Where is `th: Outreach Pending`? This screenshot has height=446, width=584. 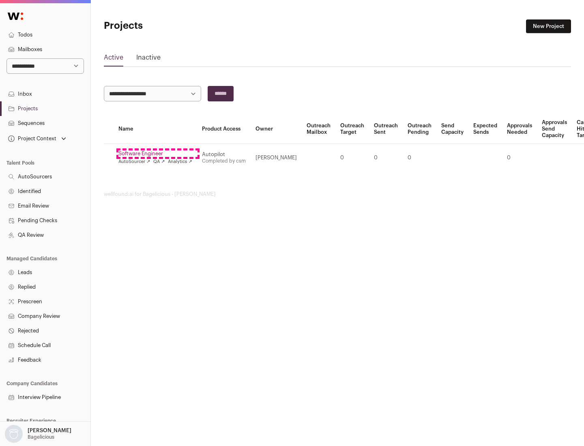 th: Outreach Pending is located at coordinates (419, 129).